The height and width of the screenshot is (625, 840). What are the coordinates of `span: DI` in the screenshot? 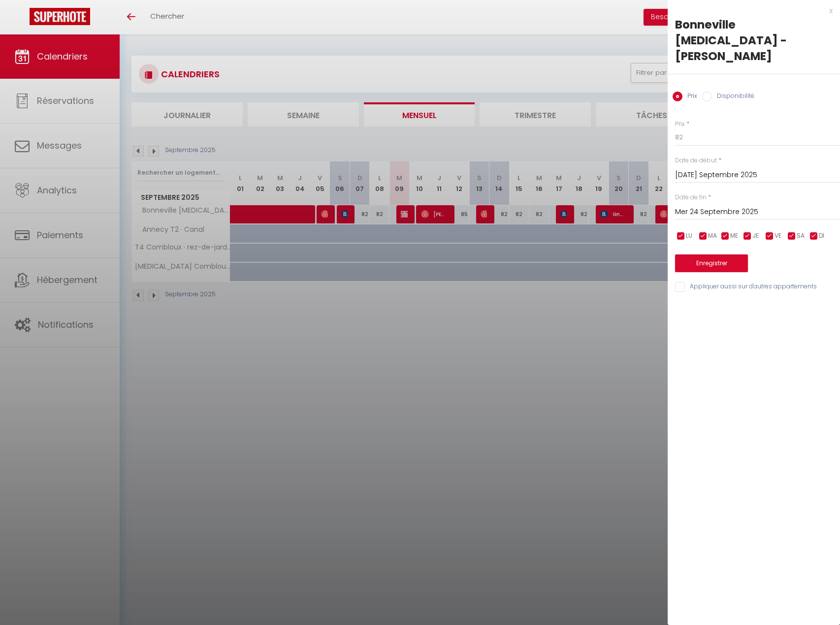 It's located at (822, 236).